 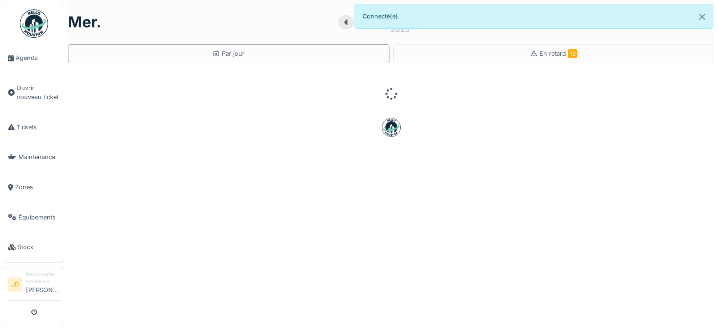 What do you see at coordinates (84, 22) in the screenshot?
I see `h1: mer.` at bounding box center [84, 22].